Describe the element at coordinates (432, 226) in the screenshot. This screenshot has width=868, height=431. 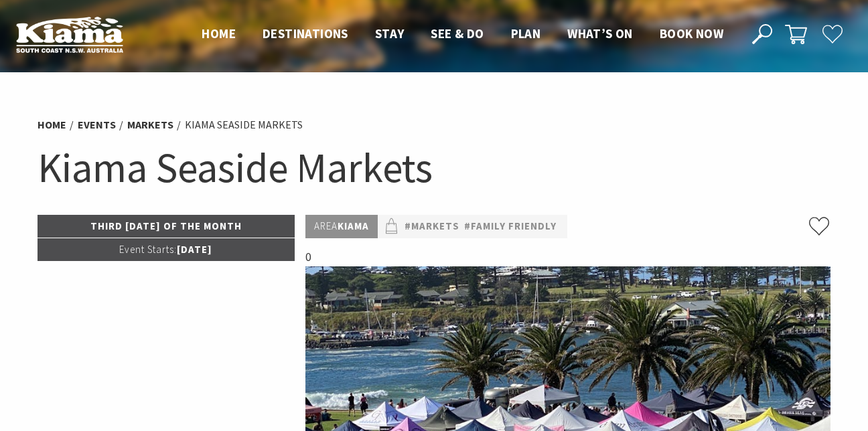
I see `a: #Markets` at that location.